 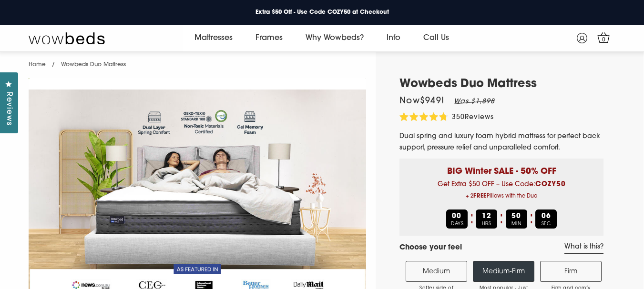 I want to click on span: + 2 Pillows with the Duo, so click(x=502, y=197).